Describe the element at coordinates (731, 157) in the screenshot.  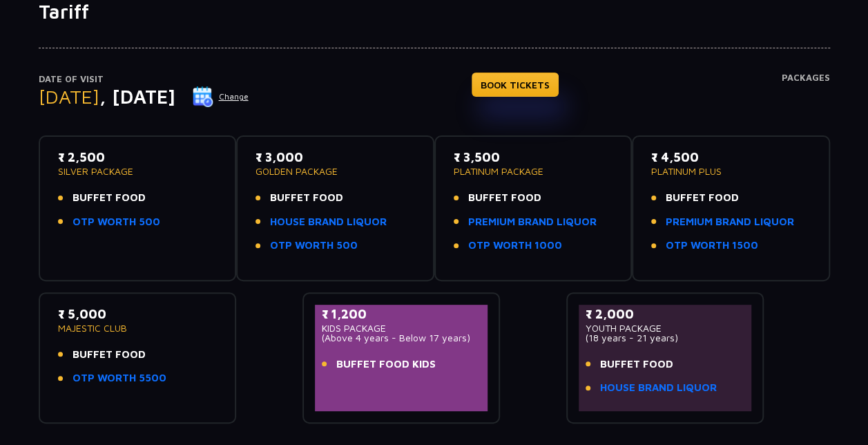
I see `p: ₹ 4,500` at that location.